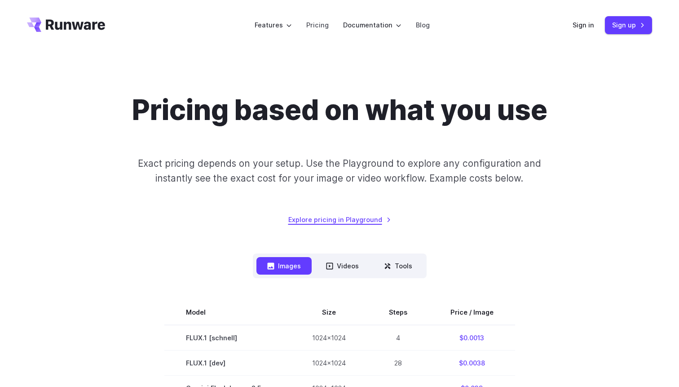 The image size is (679, 387). I want to click on td: 28, so click(398, 363).